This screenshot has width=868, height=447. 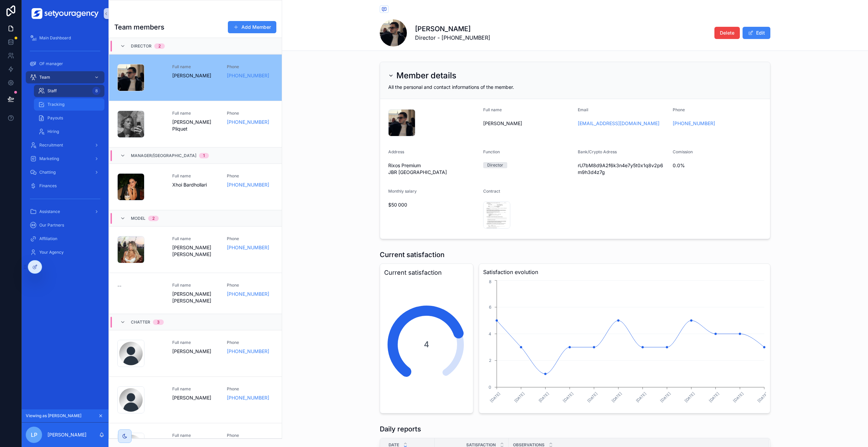 What do you see at coordinates (582, 110) in the screenshot?
I see `span: Email` at bounding box center [582, 110].